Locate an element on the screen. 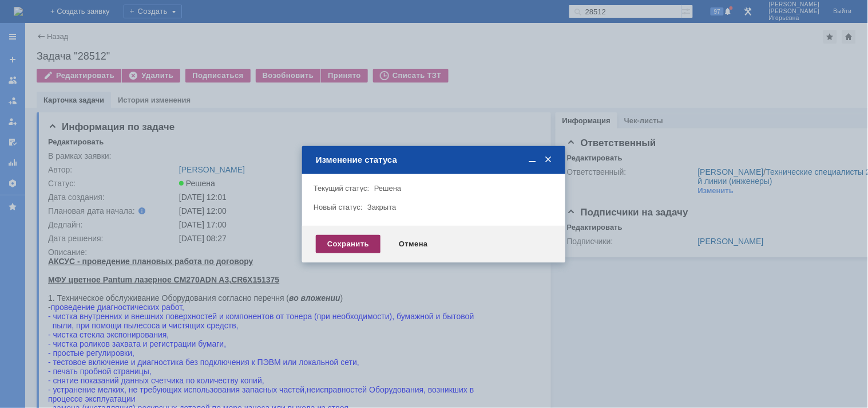  span: Закрыть is located at coordinates (549, 159).